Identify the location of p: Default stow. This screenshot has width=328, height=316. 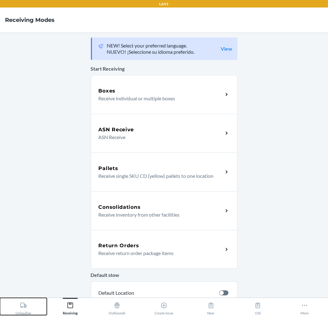
(164, 275).